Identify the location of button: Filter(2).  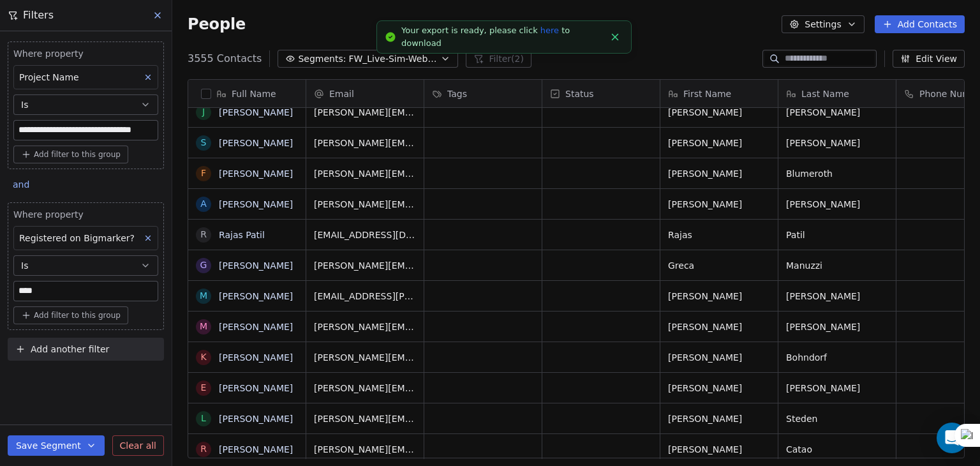
(498, 59).